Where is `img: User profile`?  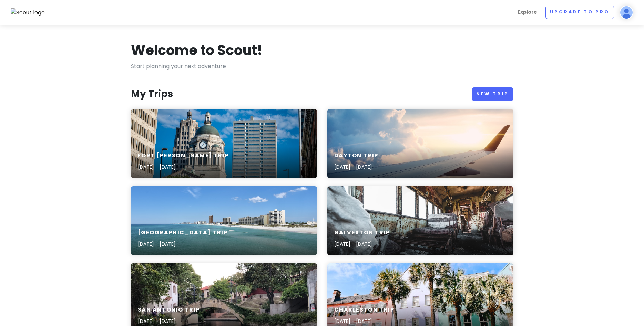
img: User profile is located at coordinates (627, 12).